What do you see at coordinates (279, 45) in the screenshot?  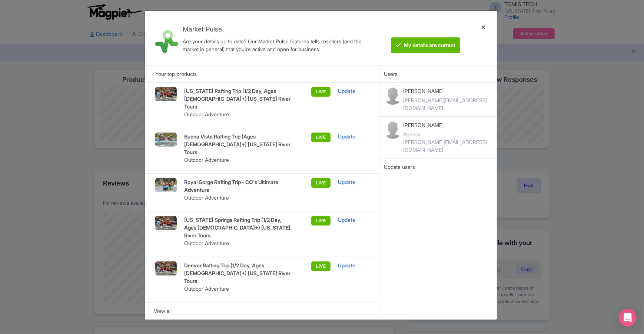 I see `div: Are your details up to date? Our Market Pulse features tells resellers (and the market in general...` at bounding box center [279, 45].